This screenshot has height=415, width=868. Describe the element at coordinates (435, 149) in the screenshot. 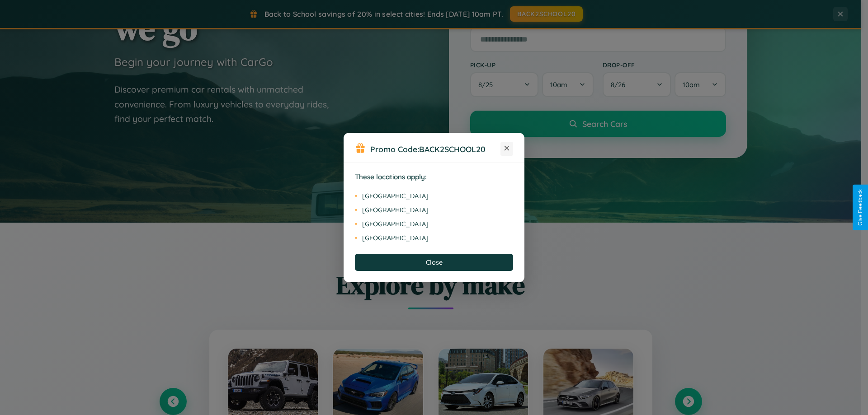

I see `h3: Promo Code:` at that location.